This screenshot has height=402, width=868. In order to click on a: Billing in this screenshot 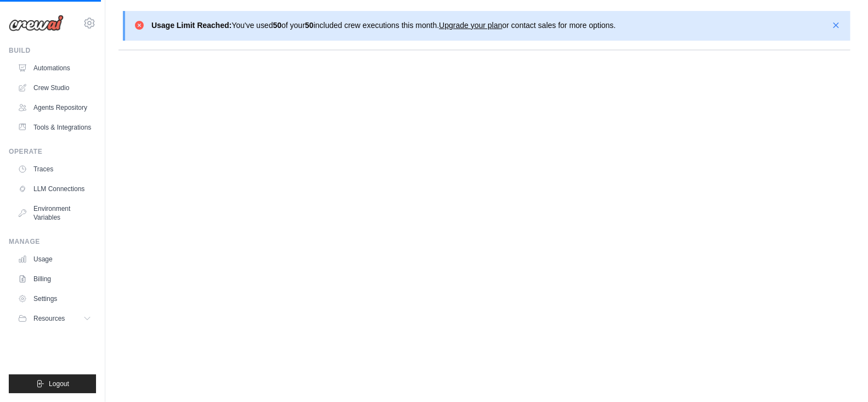, I will do `click(54, 279)`.